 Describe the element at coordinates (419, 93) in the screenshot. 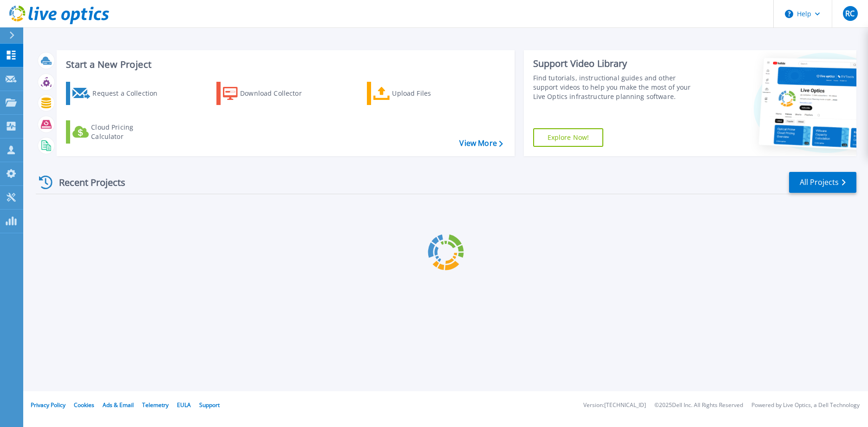

I see `a: Upload Files` at that location.